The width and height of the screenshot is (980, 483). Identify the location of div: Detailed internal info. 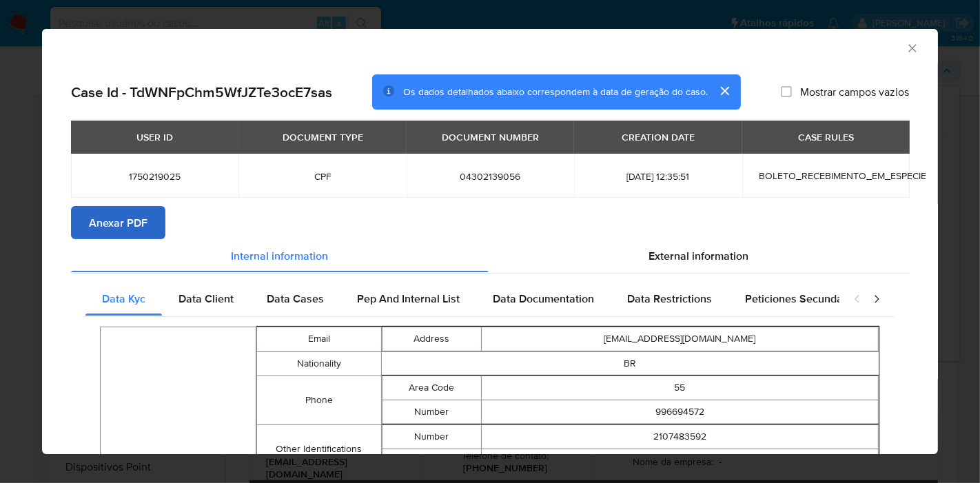
(463, 298).